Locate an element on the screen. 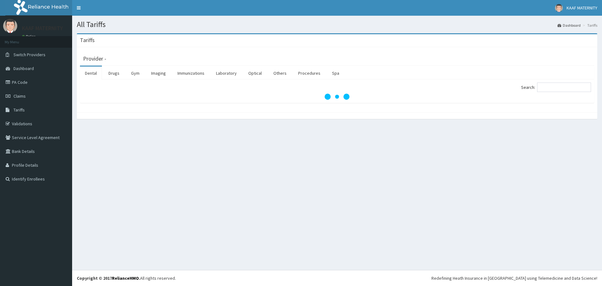 This screenshot has height=286, width=602. a: Optical is located at coordinates (255, 73).